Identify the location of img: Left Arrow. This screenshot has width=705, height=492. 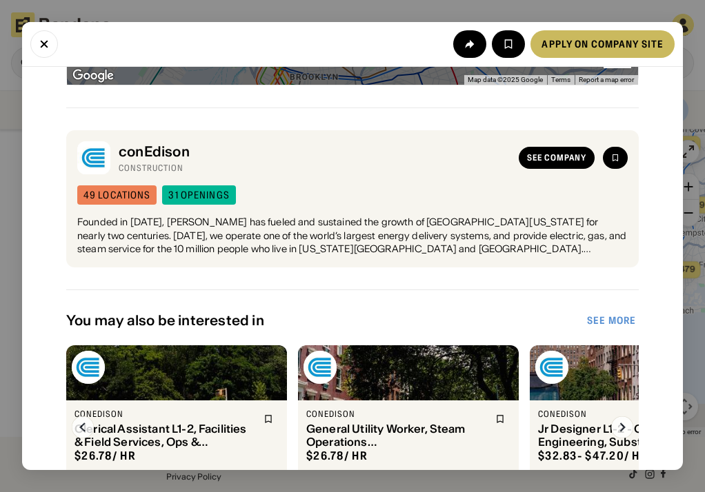
(83, 427).